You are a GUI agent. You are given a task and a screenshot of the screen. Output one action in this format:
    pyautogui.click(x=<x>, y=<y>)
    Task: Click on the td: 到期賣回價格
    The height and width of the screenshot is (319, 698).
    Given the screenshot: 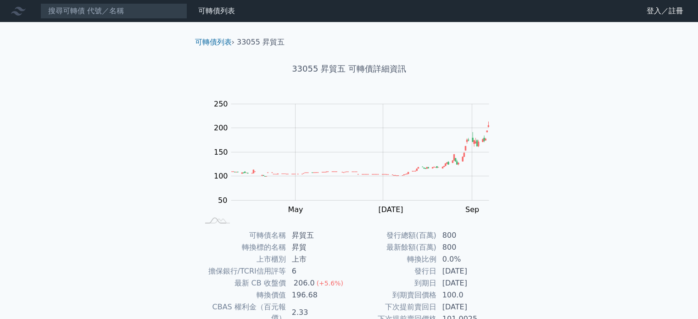 What is the action you would take?
    pyautogui.click(x=393, y=295)
    